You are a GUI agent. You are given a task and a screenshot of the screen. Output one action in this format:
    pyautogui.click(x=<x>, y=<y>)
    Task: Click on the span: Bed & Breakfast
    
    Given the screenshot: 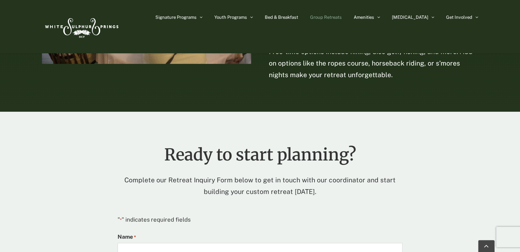 What is the action you would take?
    pyautogui.click(x=282, y=17)
    